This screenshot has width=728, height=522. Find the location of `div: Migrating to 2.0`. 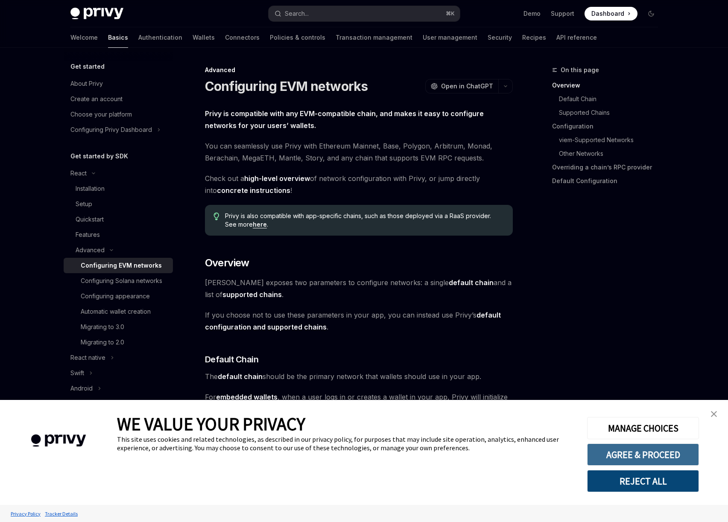

div: Migrating to 2.0 is located at coordinates (102, 342).